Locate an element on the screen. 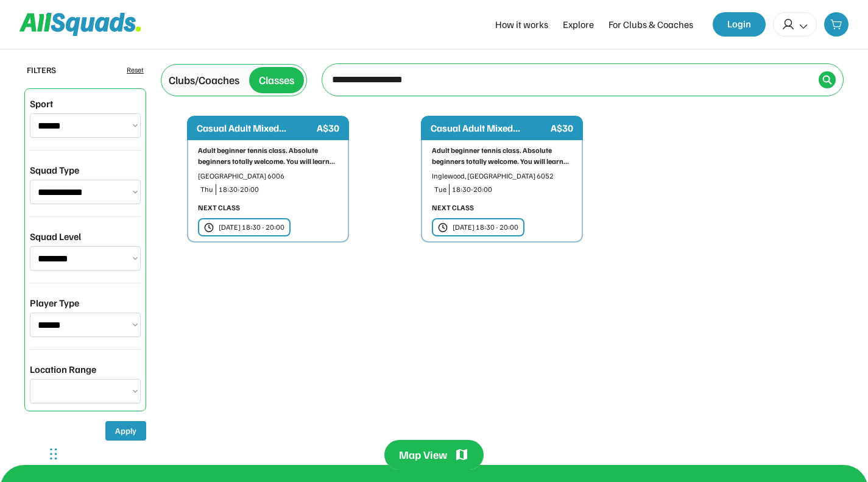  div: Squad Type is located at coordinates (54, 170).